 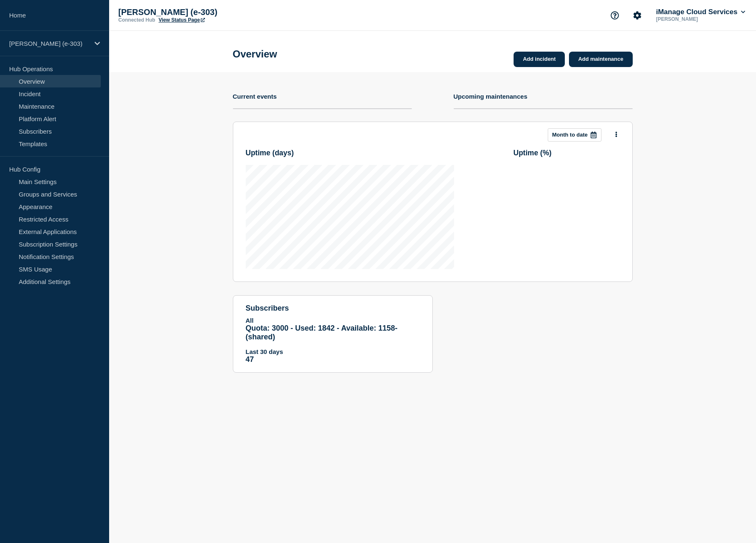 I want to click on a: Add maintenance, so click(x=600, y=59).